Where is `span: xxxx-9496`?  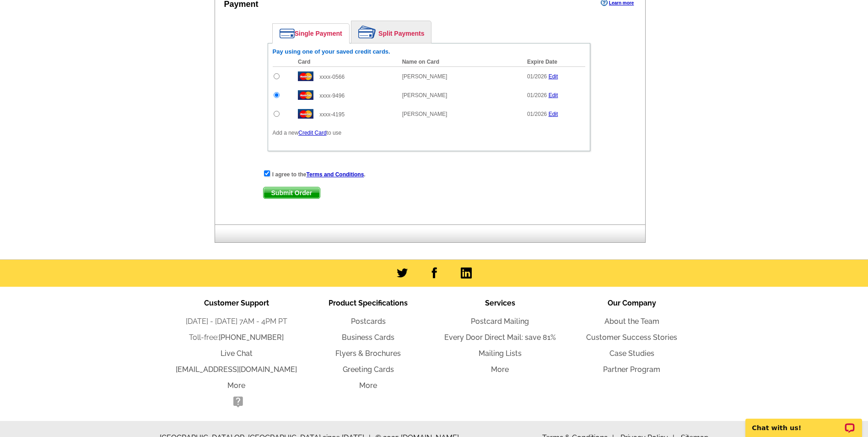 span: xxxx-9496 is located at coordinates (331, 95).